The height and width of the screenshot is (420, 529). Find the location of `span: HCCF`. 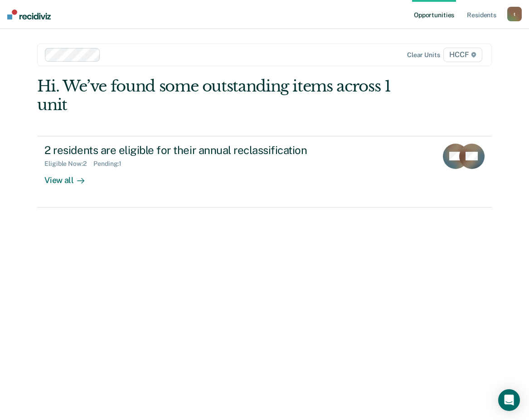

span: HCCF is located at coordinates (462, 55).